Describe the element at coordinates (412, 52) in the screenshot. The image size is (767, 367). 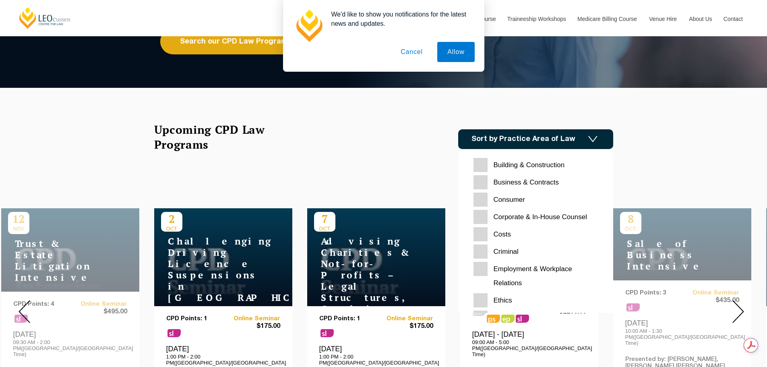
I see `button: Cancel` at that location.